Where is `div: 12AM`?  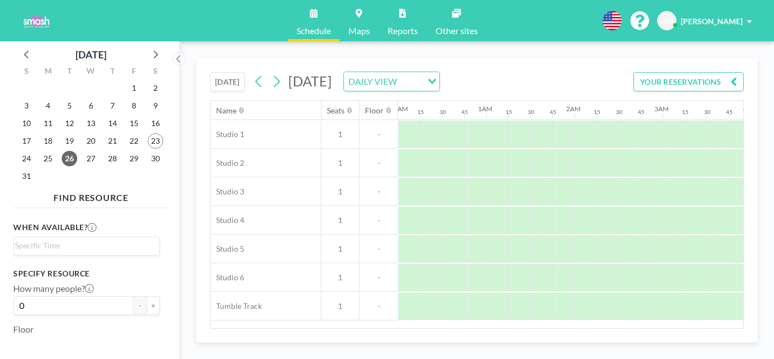 div: 12AM is located at coordinates (399, 109).